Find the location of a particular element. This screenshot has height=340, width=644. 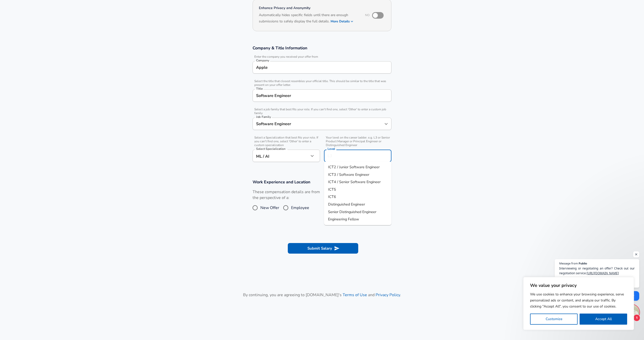

button: Accept All is located at coordinates (604, 319).